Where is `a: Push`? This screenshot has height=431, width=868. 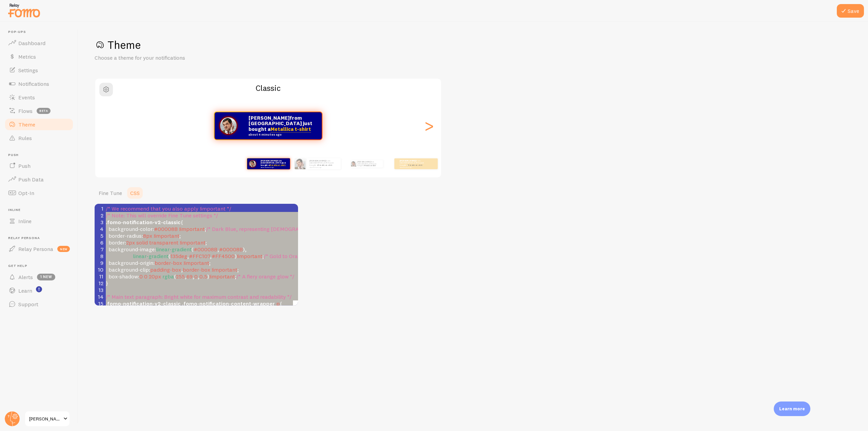
a: Push is located at coordinates (39, 166).